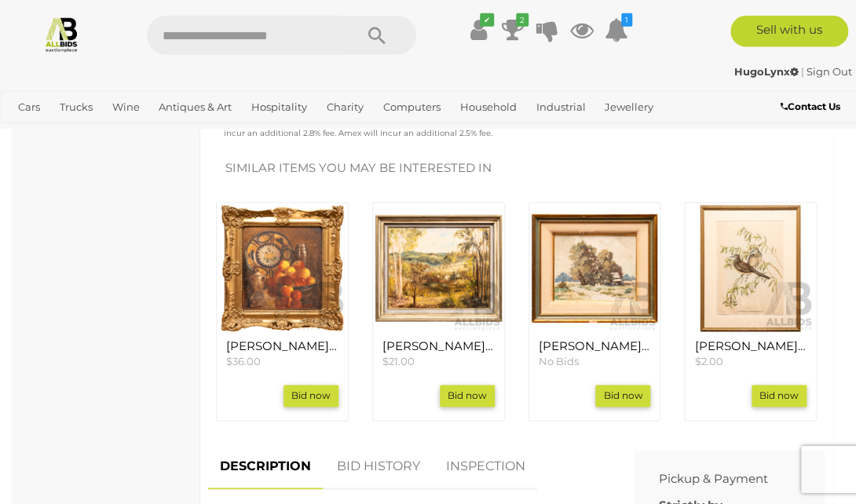 The height and width of the screenshot is (504, 856). Describe the element at coordinates (345, 107) in the screenshot. I see `a: Charity` at that location.